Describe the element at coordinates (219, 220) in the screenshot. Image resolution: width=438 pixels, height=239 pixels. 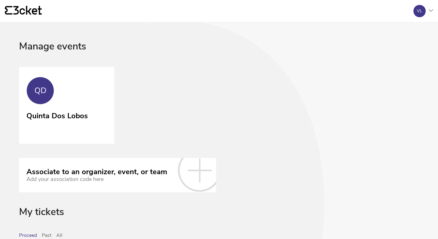
I see `div: My tickets` at that location.